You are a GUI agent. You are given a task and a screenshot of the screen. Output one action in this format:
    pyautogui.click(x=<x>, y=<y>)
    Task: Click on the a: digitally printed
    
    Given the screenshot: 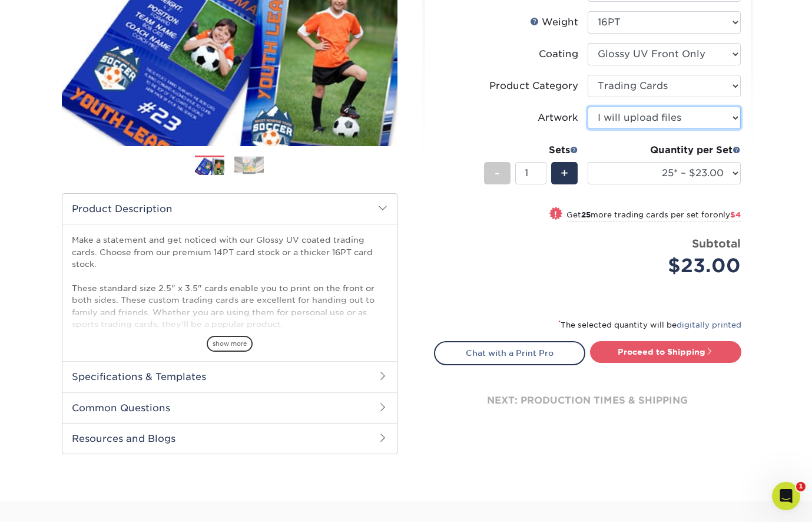 What is the action you would take?
    pyautogui.click(x=709, y=324)
    